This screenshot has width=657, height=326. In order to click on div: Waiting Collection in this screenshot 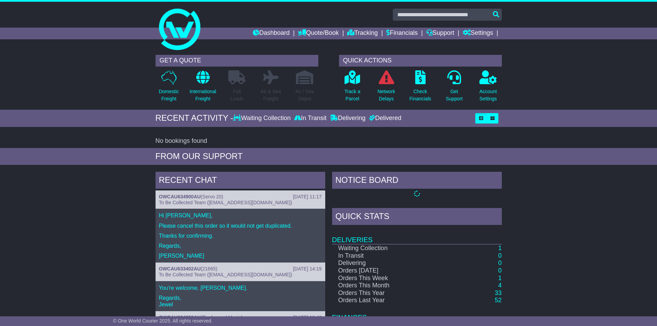, I will do `click(262, 118)`.